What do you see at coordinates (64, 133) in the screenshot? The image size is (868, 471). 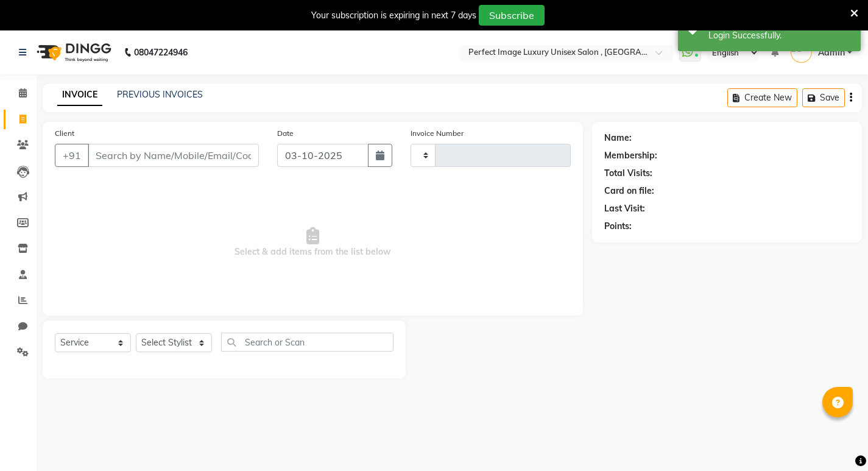 I see `label: Client` at bounding box center [64, 133].